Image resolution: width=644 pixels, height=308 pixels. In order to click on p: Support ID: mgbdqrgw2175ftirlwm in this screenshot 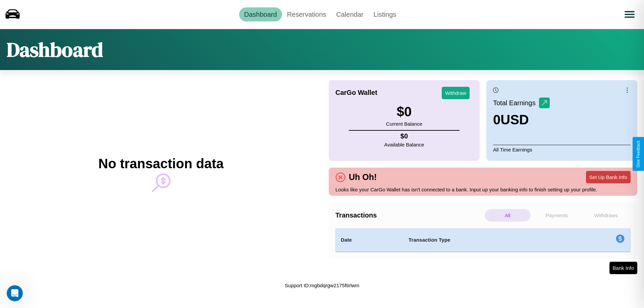, I will do `click(322, 285)`.